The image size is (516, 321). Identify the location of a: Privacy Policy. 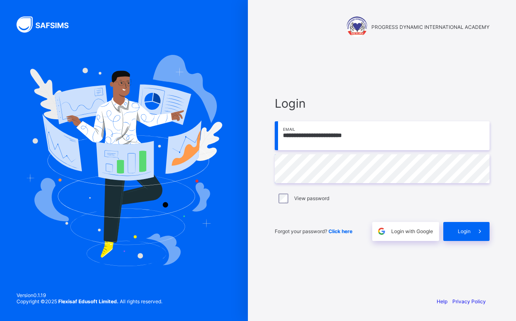
(469, 302).